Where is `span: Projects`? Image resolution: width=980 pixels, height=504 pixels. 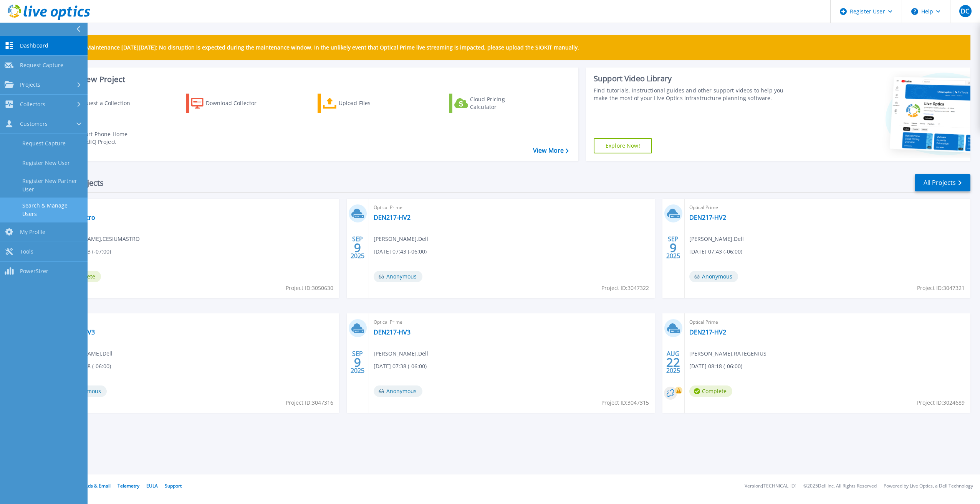
span: Projects is located at coordinates (30, 84).